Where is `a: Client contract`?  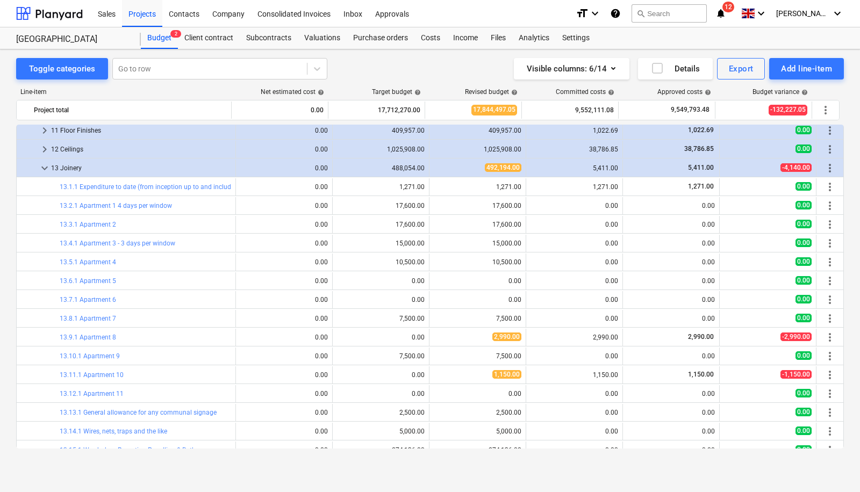 a: Client contract is located at coordinates (209, 38).